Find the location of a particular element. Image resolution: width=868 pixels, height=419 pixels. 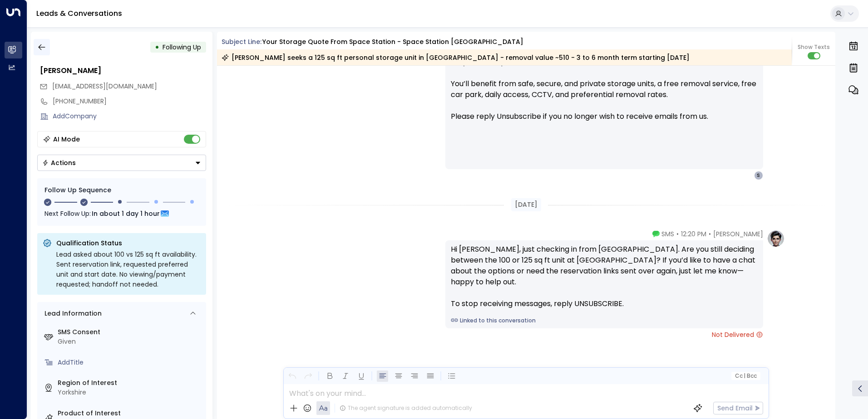

div: AI Mode is located at coordinates (66, 139).